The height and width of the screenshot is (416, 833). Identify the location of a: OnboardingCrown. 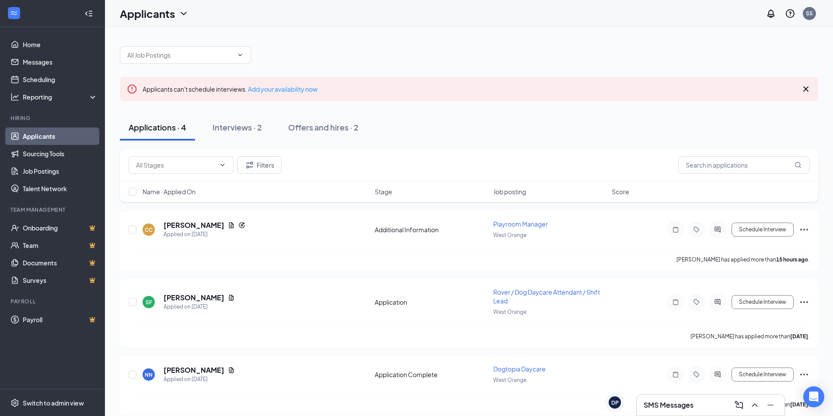
(60, 228).